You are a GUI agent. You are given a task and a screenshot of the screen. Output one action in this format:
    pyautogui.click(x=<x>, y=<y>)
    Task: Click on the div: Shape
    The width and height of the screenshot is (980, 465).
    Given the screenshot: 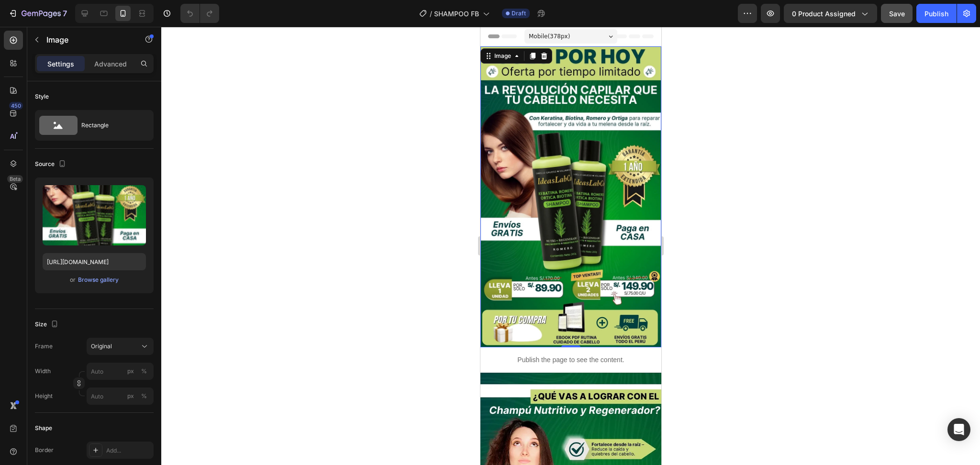 What is the action you would take?
    pyautogui.click(x=43, y=429)
    